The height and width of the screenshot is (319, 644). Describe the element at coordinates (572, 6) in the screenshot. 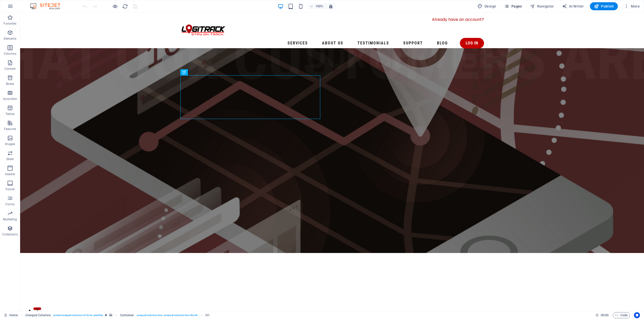

I see `span: AI Writer` at that location.